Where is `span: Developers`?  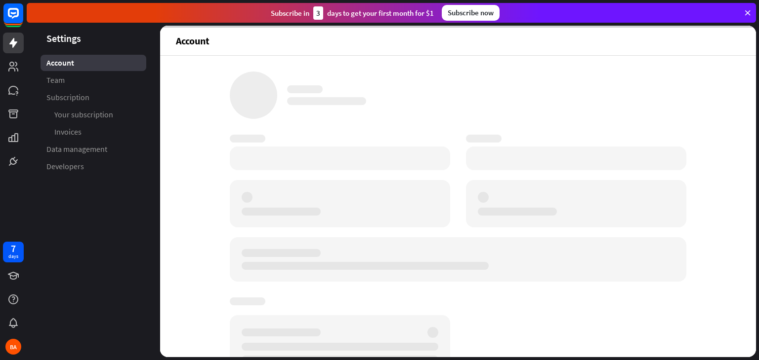 span: Developers is located at coordinates (65, 166).